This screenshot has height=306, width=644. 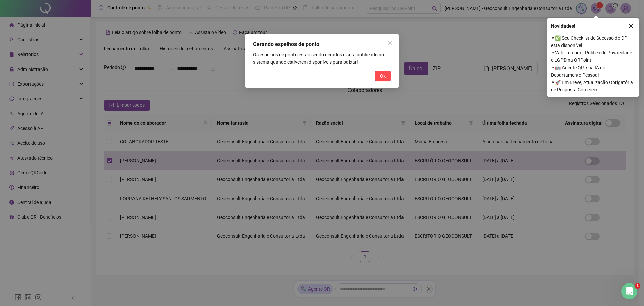 What do you see at coordinates (637, 286) in the screenshot?
I see `span: 1` at bounding box center [637, 286].